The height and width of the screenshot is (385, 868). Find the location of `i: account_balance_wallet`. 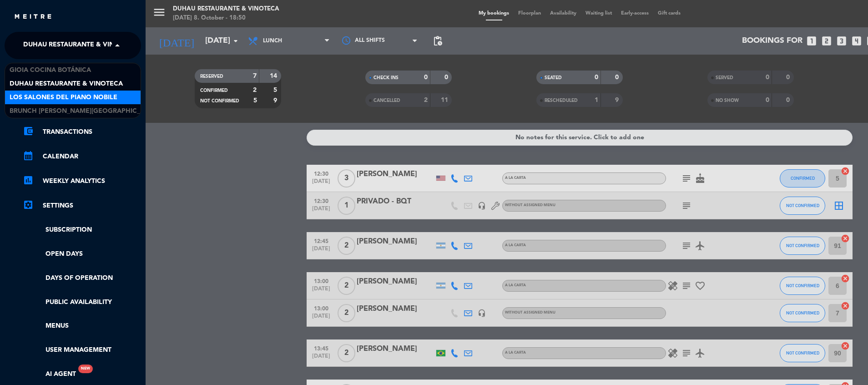

i: account_balance_wallet is located at coordinates (28, 131).